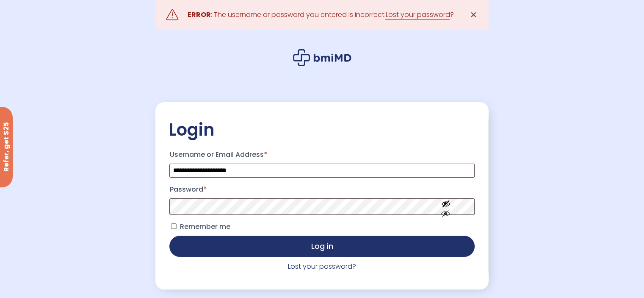 The image size is (644, 298). I want to click on label: Username or Email Address, so click(322, 155).